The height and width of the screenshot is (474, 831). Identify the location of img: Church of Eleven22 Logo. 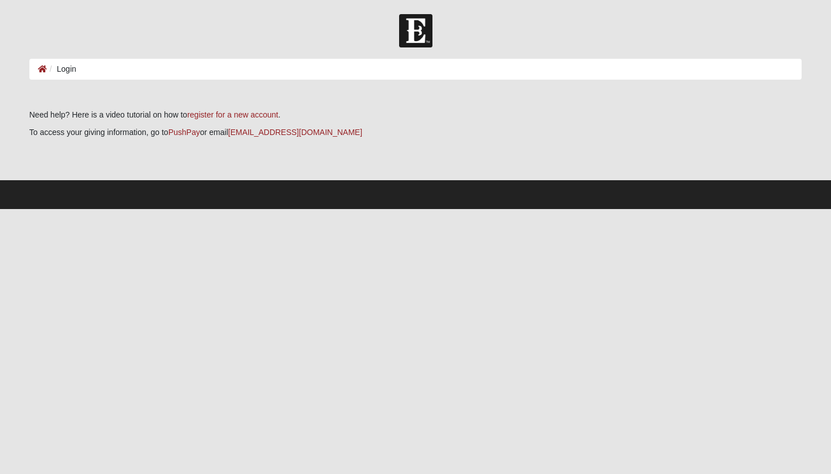
(415, 31).